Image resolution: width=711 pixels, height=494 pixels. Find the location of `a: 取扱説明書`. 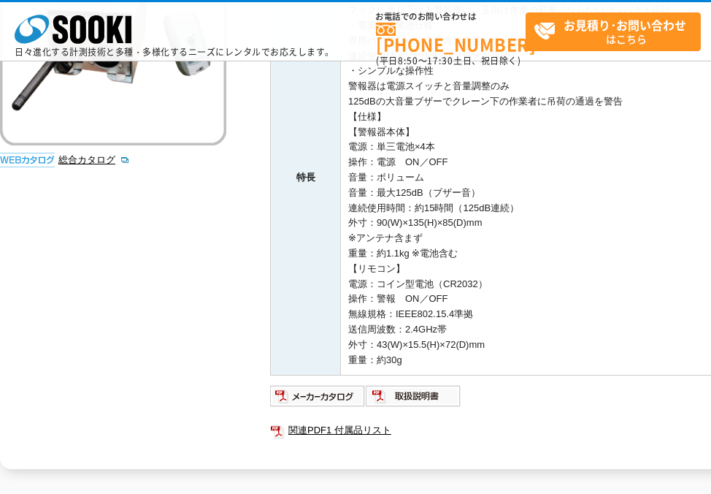

a: 取扱説明書 is located at coordinates (413, 400).